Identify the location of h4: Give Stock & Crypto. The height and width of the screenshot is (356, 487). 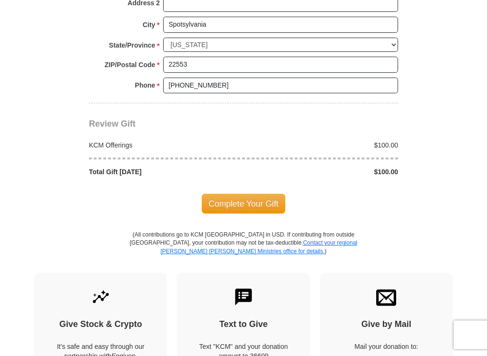
(100, 325).